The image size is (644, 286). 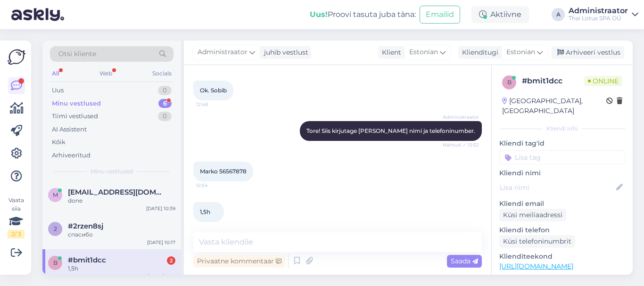 I want to click on div: 6, so click(x=165, y=104).